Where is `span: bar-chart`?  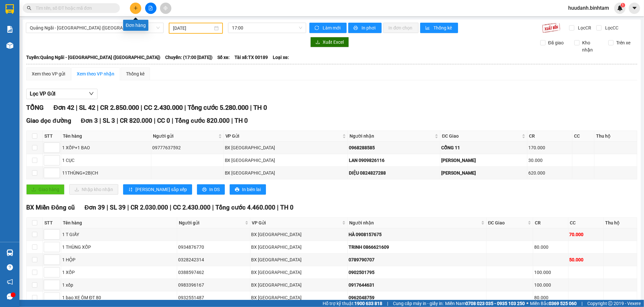 span: bar-chart is located at coordinates (428, 28).